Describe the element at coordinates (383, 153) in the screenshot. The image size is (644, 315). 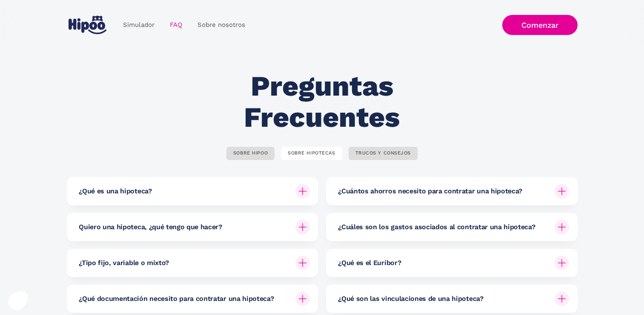
I see `div: TRUCOS Y CONSEJOS` at that location.